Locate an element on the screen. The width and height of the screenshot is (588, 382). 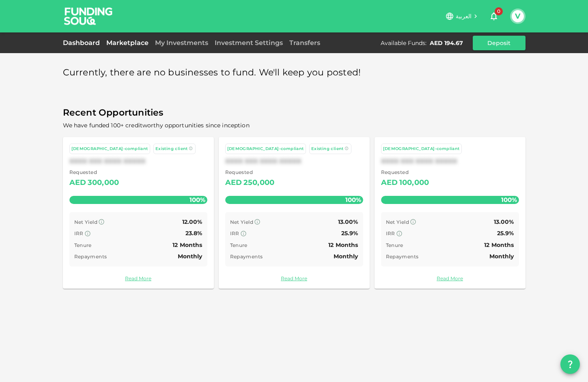
div: 100,000 is located at coordinates (414, 183).